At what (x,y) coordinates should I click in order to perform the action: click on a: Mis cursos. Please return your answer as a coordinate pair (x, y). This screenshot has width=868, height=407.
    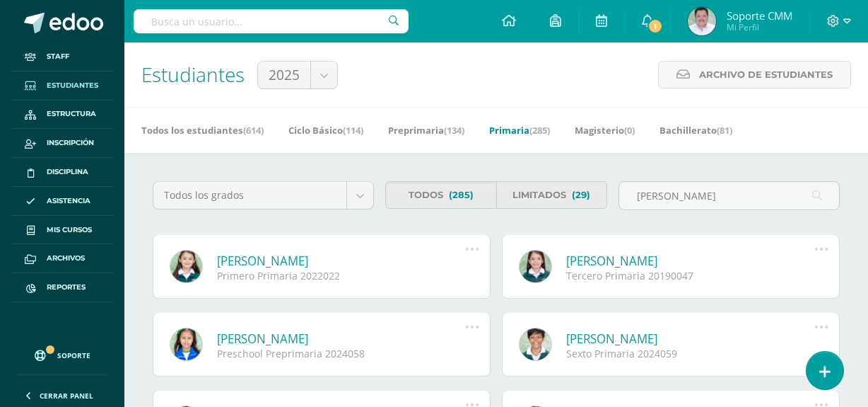
    Looking at the image, I should click on (62, 230).